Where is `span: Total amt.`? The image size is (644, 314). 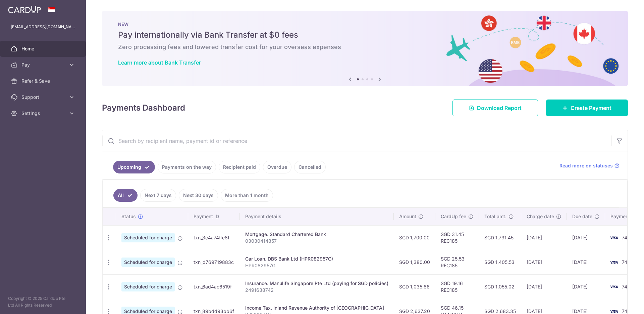
span: Total amt. is located at coordinates (496, 216).